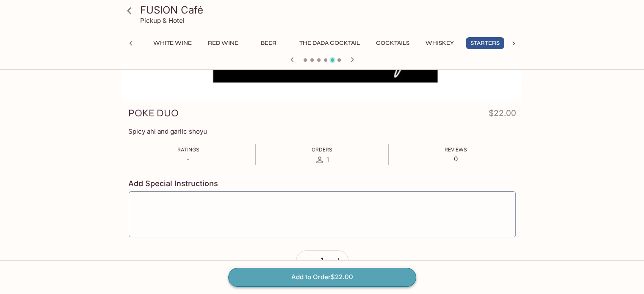  I want to click on button: The DADA Cocktail, so click(330, 43).